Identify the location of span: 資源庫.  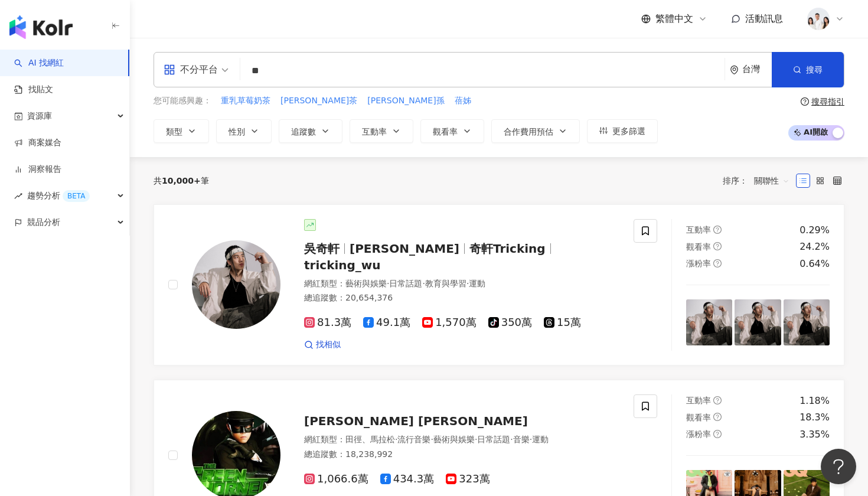
(40, 116).